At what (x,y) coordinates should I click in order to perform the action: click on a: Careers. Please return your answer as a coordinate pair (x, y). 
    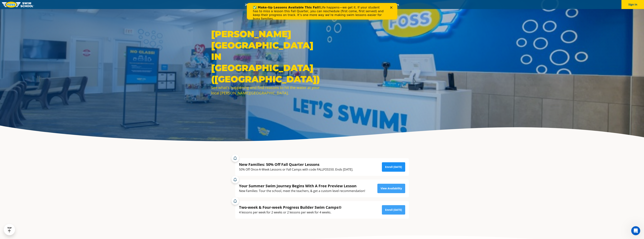
    Looking at the image, I should click on (394, 5).